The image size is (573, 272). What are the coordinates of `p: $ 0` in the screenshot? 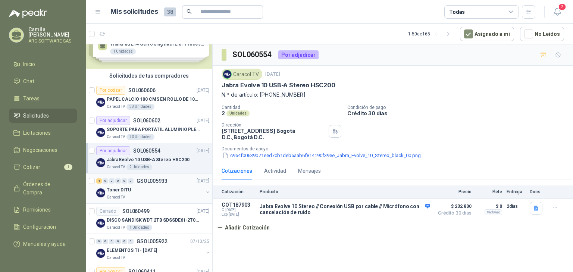 It's located at (489, 206).